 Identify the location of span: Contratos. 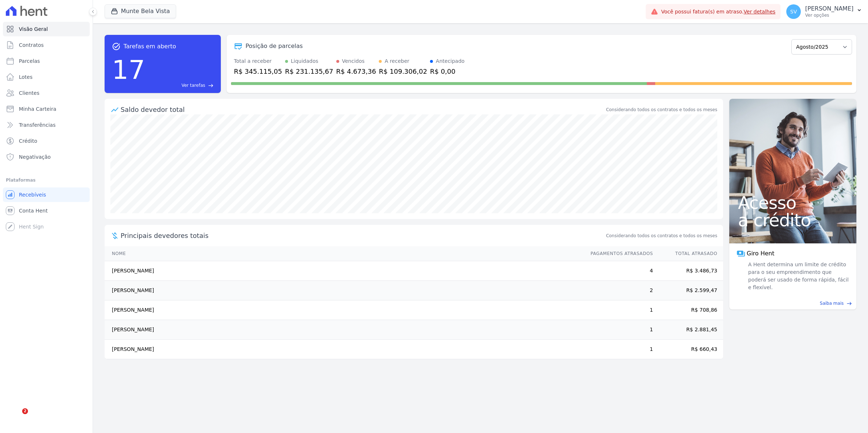
(32, 45).